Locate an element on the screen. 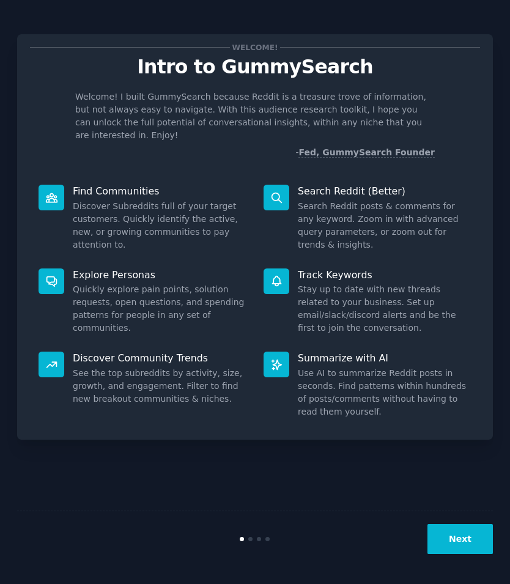 The width and height of the screenshot is (510, 584). p: Discover Community Trends is located at coordinates (160, 358).